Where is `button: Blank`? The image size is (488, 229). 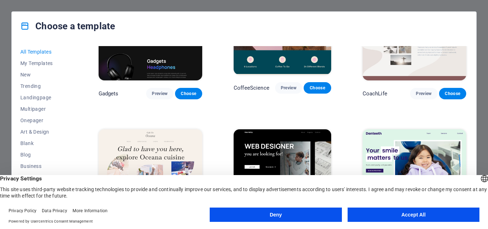
button: Blank is located at coordinates (44, 143).